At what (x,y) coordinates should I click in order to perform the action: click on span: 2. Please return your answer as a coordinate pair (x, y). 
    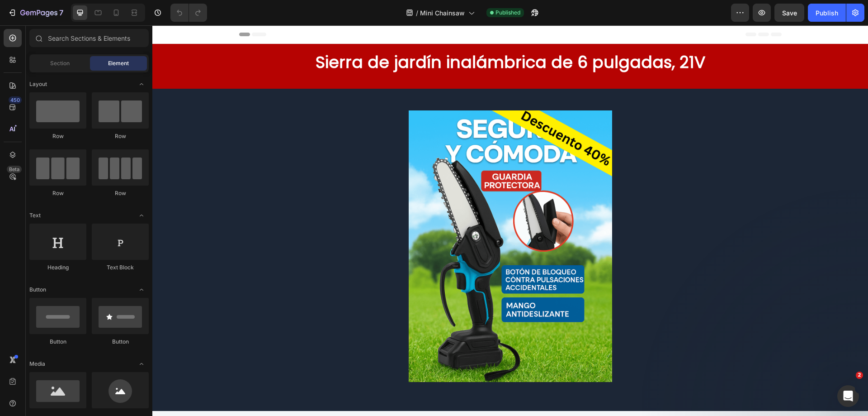
    Looking at the image, I should click on (859, 375).